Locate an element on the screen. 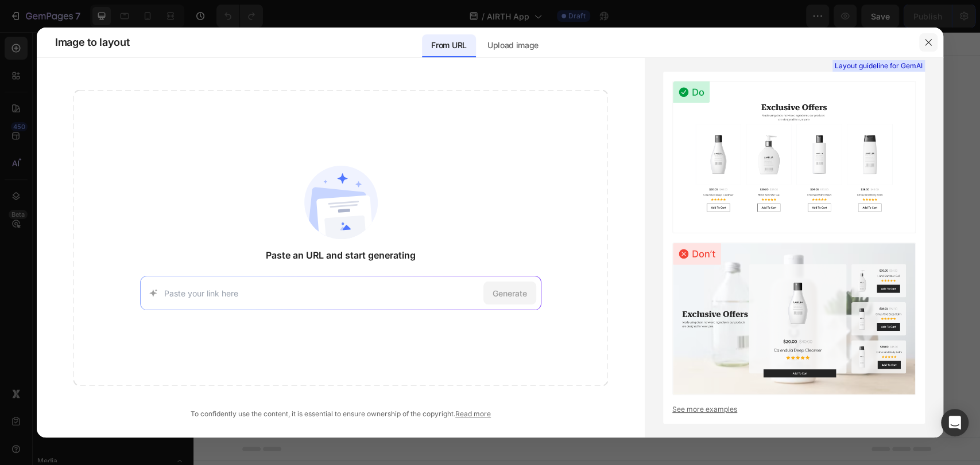 This screenshot has height=465, width=980. div: Open Intercom Messenger is located at coordinates (955, 422).